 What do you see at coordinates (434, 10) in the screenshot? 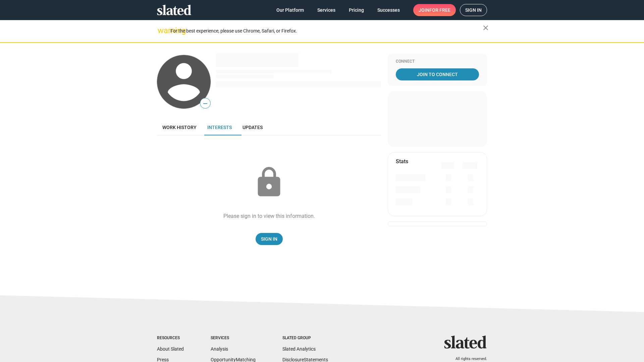
I see `a: Joinfor free` at bounding box center [434, 10].